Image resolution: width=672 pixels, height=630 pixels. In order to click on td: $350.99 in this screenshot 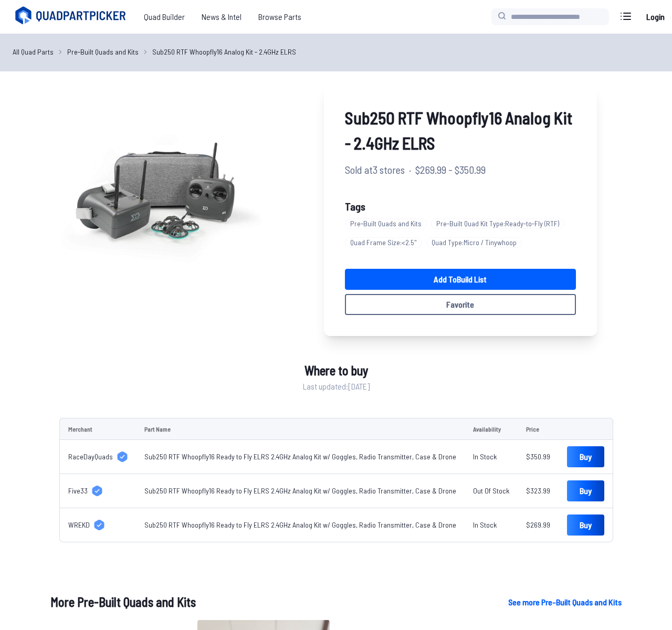, I will do `click(538, 457)`.